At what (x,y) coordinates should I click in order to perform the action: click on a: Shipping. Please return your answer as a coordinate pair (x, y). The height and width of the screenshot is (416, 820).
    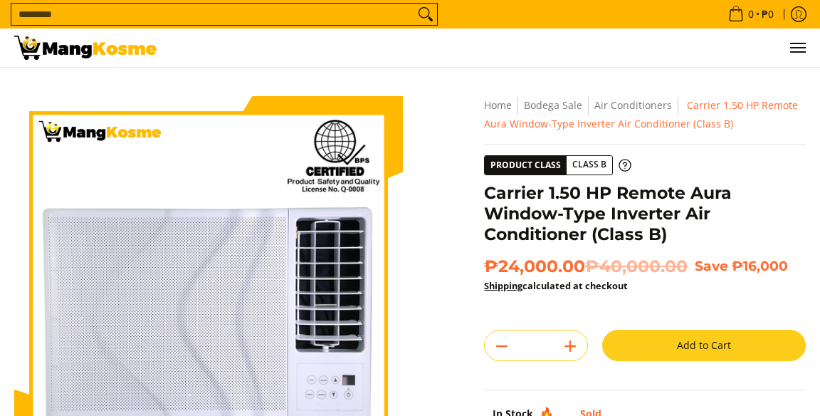
    Looking at the image, I should click on (504, 286).